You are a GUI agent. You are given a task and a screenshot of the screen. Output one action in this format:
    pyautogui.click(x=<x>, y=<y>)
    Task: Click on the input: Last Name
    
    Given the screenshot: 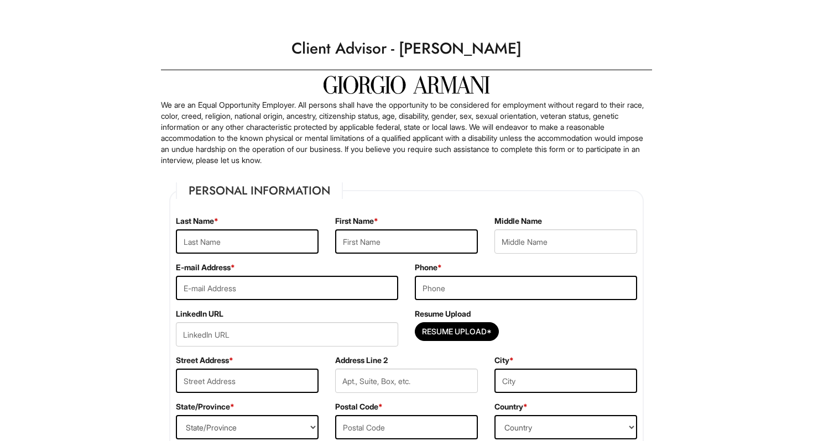 What is the action you would take?
    pyautogui.click(x=247, y=242)
    